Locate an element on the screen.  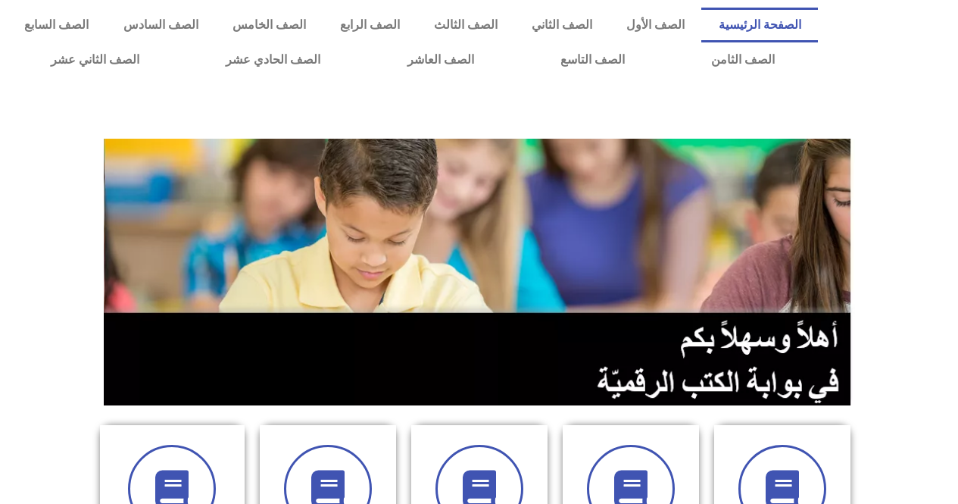
a: الصف الثالث is located at coordinates (465, 25).